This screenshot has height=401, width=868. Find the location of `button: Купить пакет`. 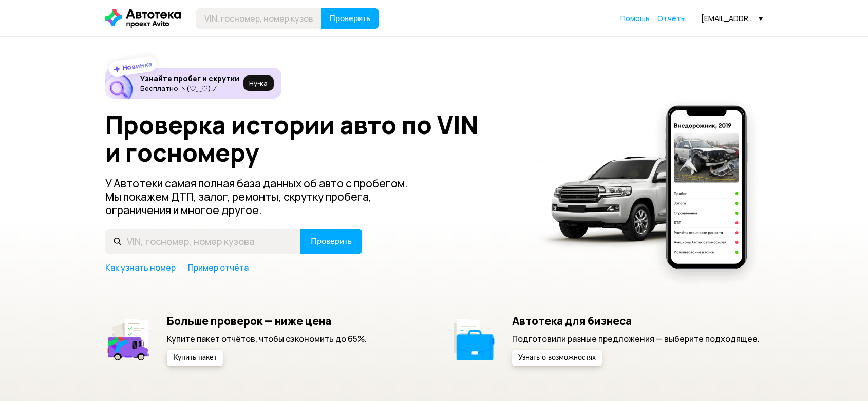

button: Купить пакет is located at coordinates (195, 358).